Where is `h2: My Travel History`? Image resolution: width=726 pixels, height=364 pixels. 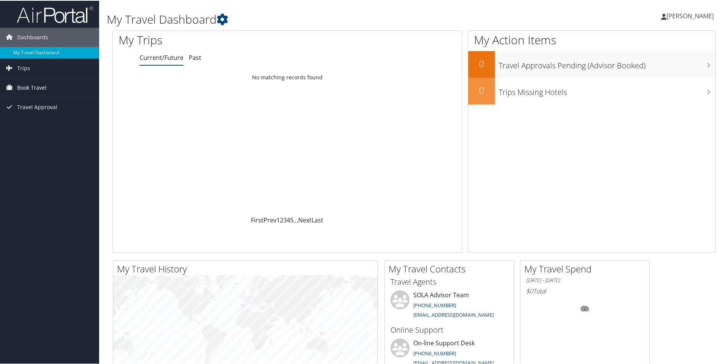 h2: My Travel History is located at coordinates (247, 268).